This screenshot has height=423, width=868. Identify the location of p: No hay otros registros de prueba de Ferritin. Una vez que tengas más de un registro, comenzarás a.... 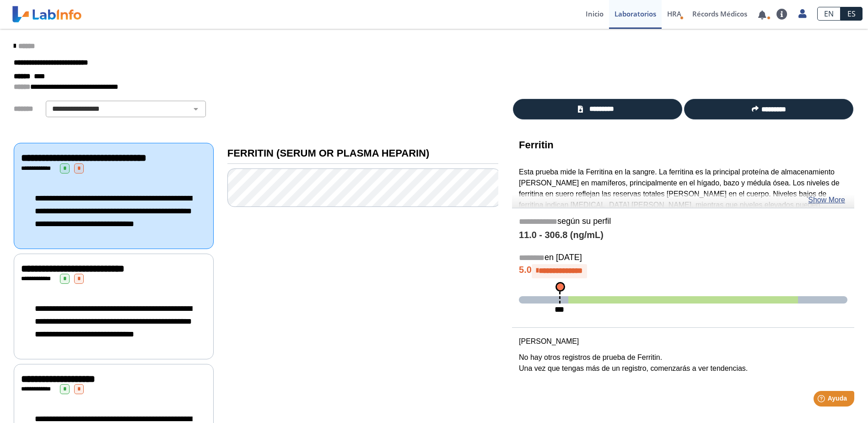
(683, 363).